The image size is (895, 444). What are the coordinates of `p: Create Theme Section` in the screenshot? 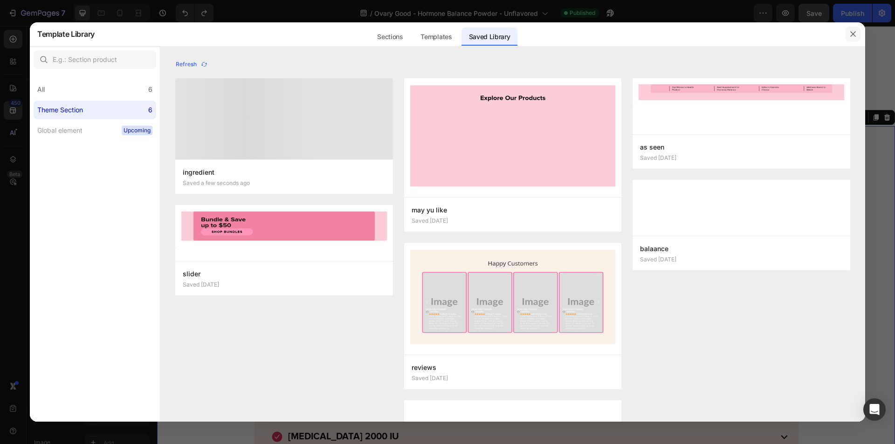 It's located at (632, 91).